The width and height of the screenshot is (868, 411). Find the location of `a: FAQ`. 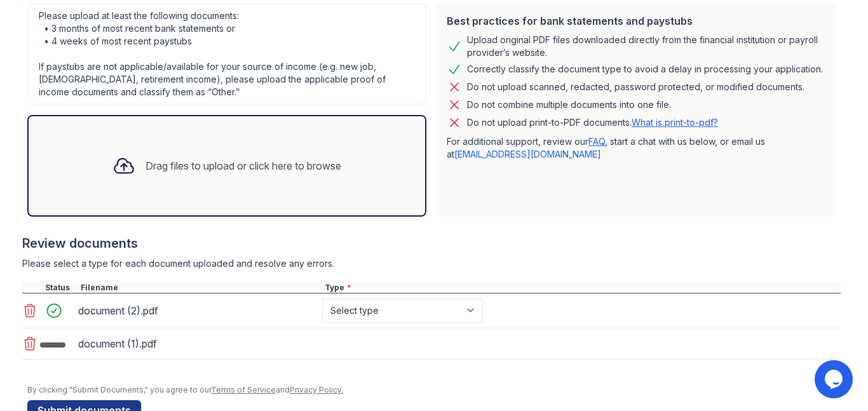

a: FAQ is located at coordinates (597, 141).